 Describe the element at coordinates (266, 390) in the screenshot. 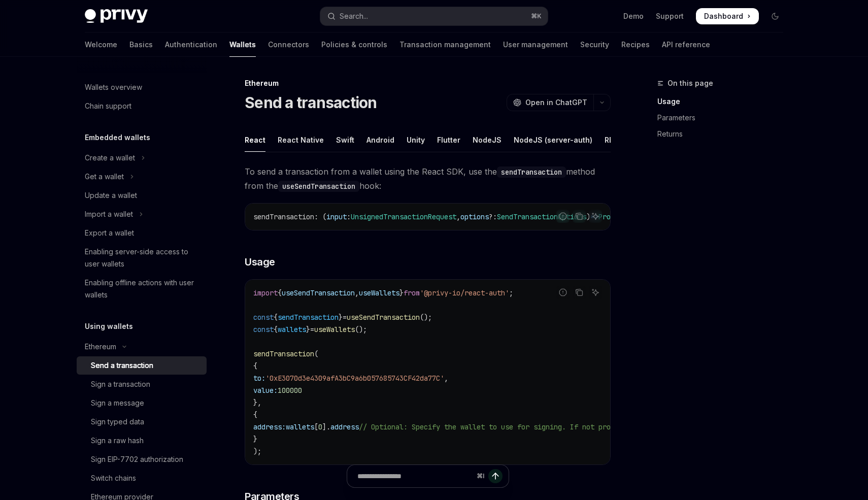

I see `span: value:` at that location.